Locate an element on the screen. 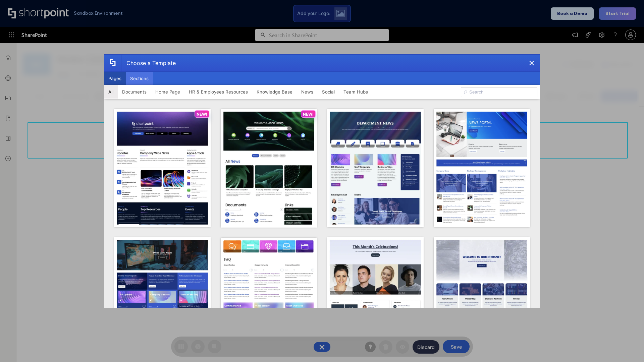  div: Chat Widget is located at coordinates (627, 346).